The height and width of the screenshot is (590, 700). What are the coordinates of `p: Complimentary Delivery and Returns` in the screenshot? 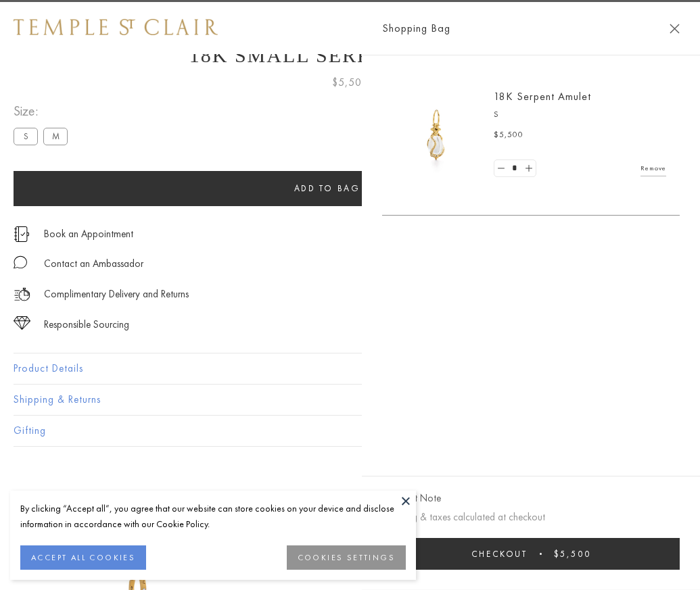 It's located at (116, 294).